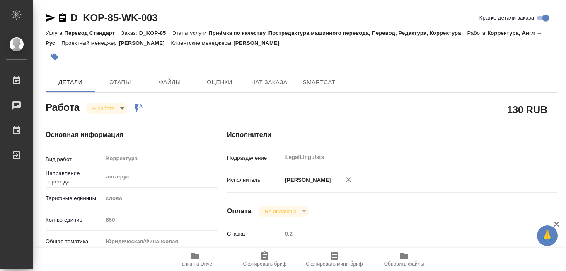 Image resolution: width=566 pixels, height=271 pixels. Describe the element at coordinates (130, 33) in the screenshot. I see `p: Заказ:` at that location.